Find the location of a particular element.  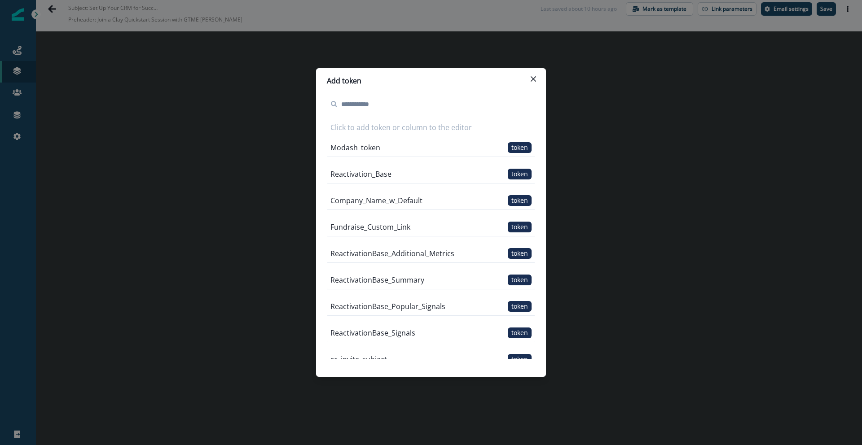

p: cc_invite_subject is located at coordinates (359, 360).